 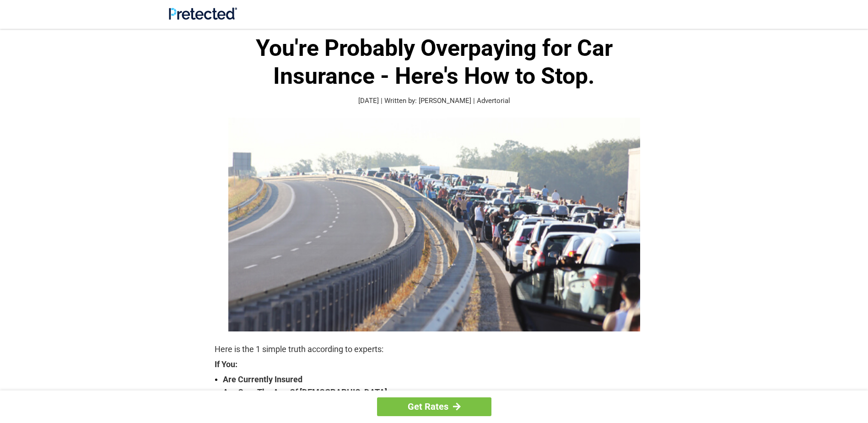 What do you see at coordinates (434, 349) in the screenshot?
I see `p: Here is the 1 simple truth according to experts:` at bounding box center [434, 349].